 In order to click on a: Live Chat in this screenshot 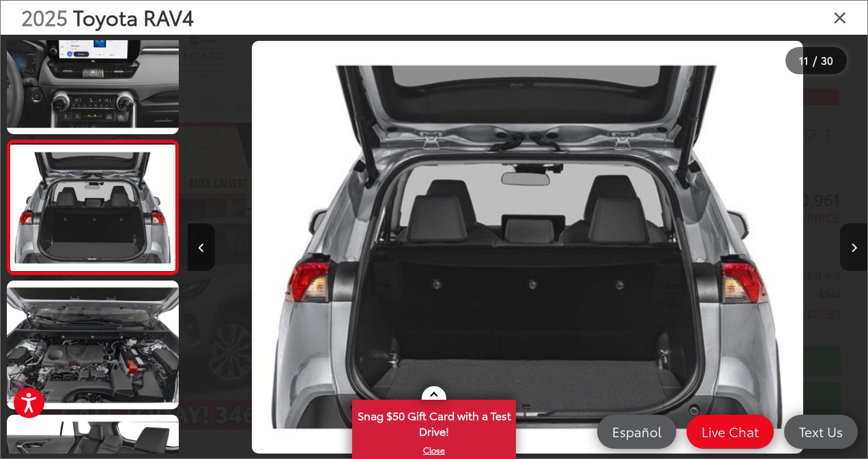, I will do `click(730, 432)`.